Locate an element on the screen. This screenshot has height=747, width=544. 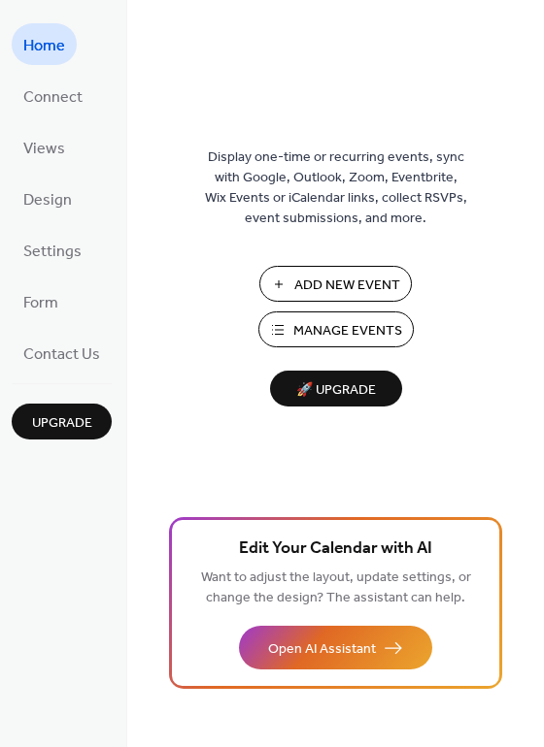
span: Connect is located at coordinates (52, 97).